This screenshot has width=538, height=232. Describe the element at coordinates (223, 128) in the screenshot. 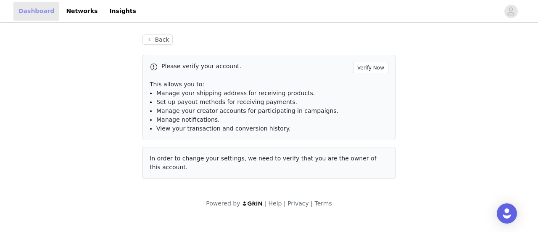

I see `span: View your transaction and conversion history.` at that location.